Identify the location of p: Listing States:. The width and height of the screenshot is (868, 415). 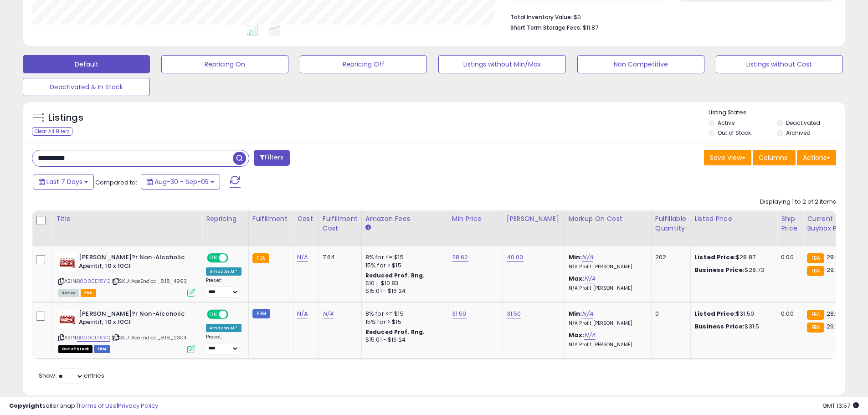
(777, 112).